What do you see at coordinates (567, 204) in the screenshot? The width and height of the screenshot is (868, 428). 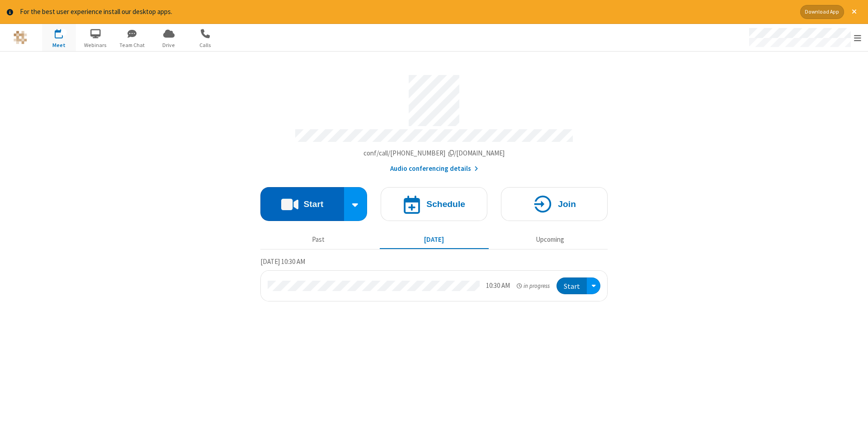 I see `h4: Join` at bounding box center [567, 204].